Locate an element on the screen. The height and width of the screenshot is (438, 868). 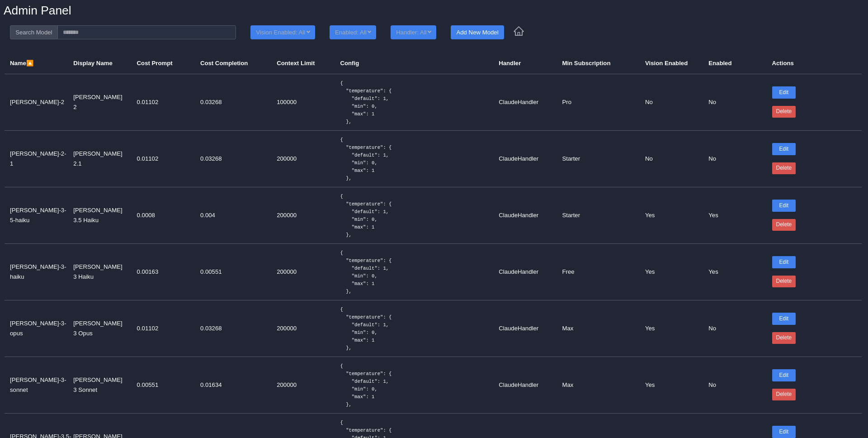
div: Cost Completion is located at coordinates (233, 63).